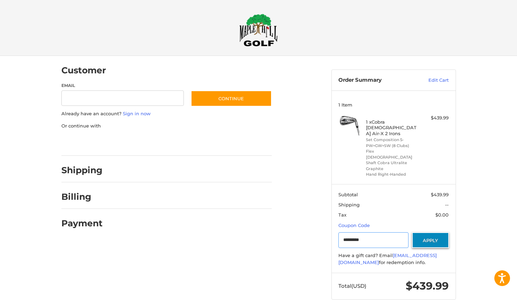  Describe the element at coordinates (349, 204) in the screenshot. I see `span: Shipping` at that location.